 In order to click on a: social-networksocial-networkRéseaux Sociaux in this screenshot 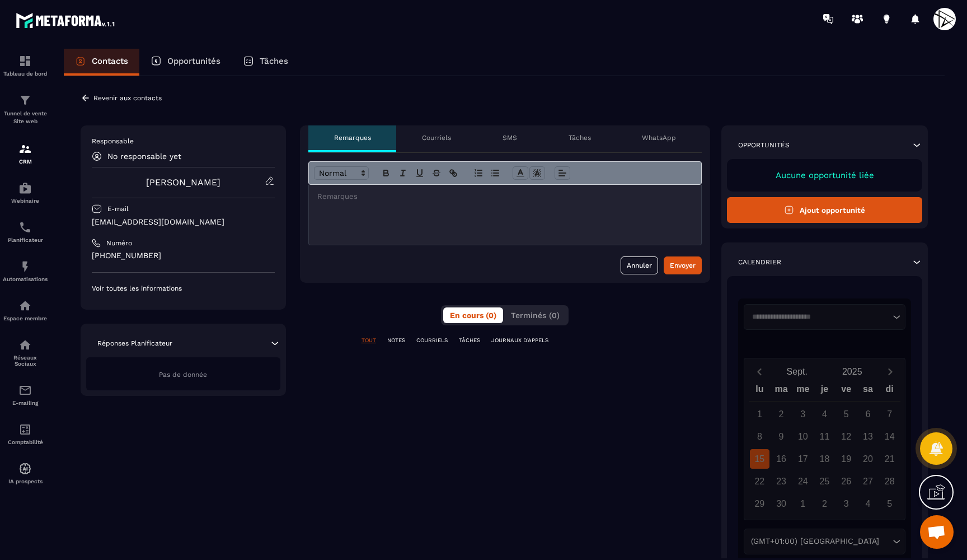, I will do `click(25, 352)`.